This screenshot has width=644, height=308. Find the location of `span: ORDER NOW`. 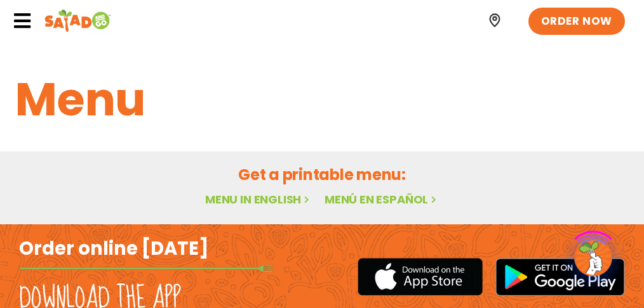

span: ORDER NOW is located at coordinates (576, 22).